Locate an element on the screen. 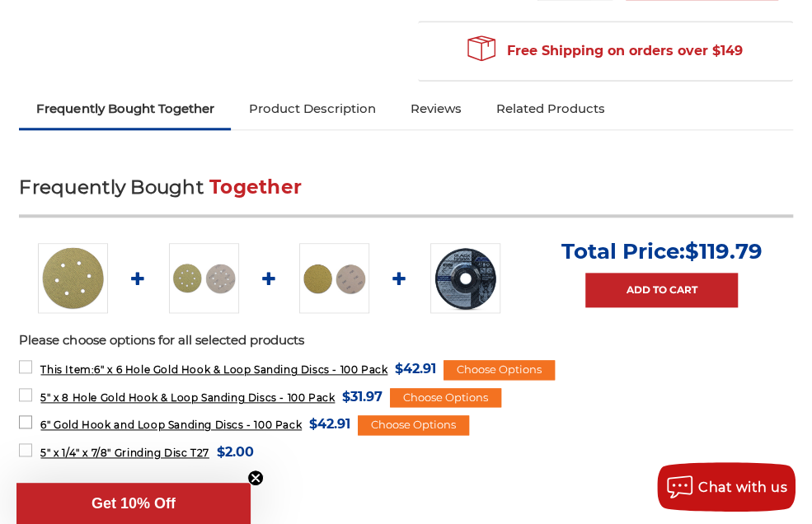  strong: This Item: is located at coordinates (66, 369).